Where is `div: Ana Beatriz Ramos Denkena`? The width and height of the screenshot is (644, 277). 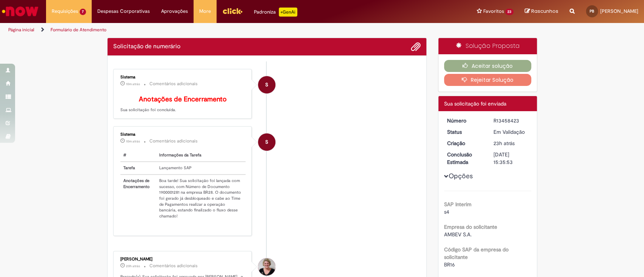 div: Ana Beatriz Ramos Denkena is located at coordinates (267, 267).